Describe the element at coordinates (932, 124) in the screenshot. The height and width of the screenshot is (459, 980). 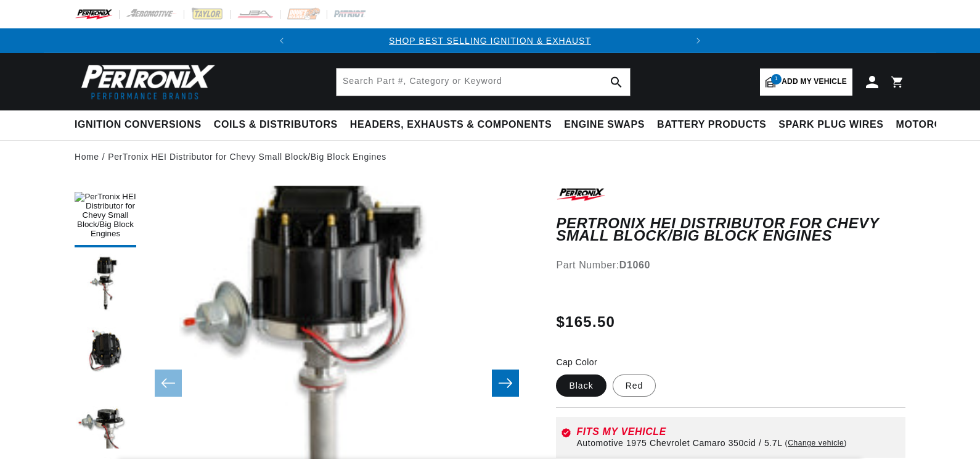
I see `summary: Motorcycle` at that location.